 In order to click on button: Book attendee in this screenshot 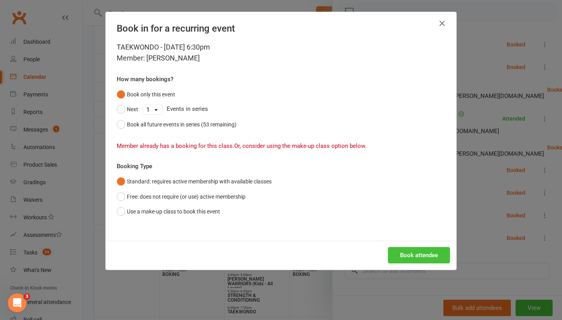, I will do `click(418, 255)`.